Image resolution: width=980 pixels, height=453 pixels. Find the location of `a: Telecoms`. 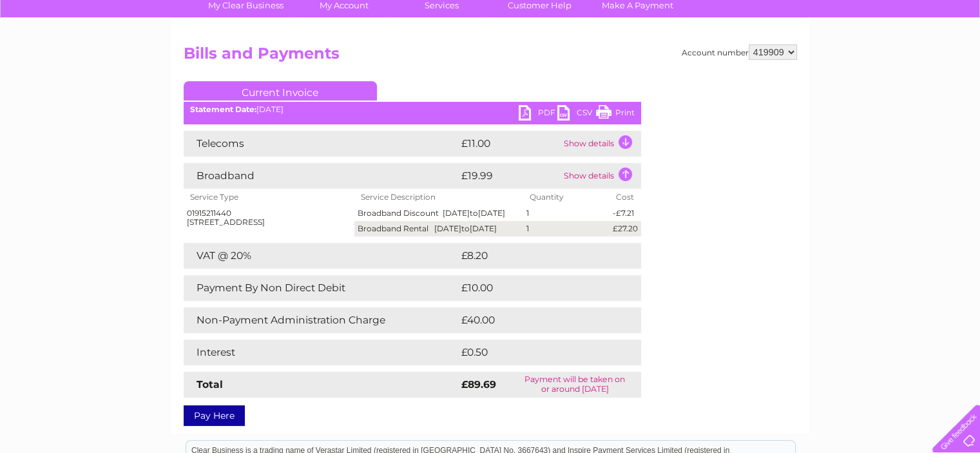

a: Telecoms is located at coordinates (841, 59).